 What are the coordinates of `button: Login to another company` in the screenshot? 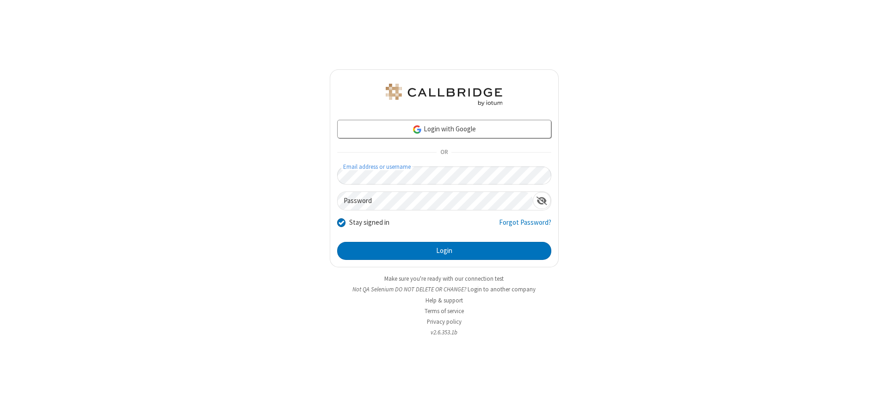 It's located at (501, 289).